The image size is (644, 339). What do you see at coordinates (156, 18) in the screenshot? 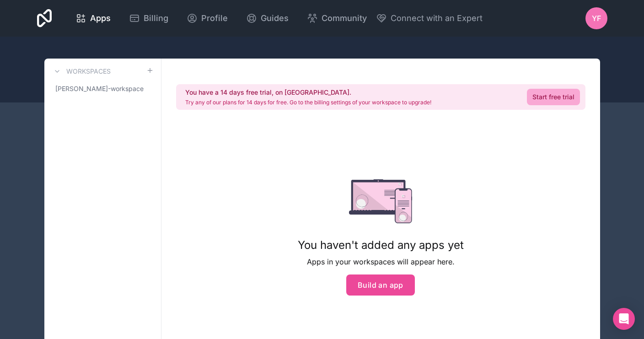
I see `span: Billing` at bounding box center [156, 18].